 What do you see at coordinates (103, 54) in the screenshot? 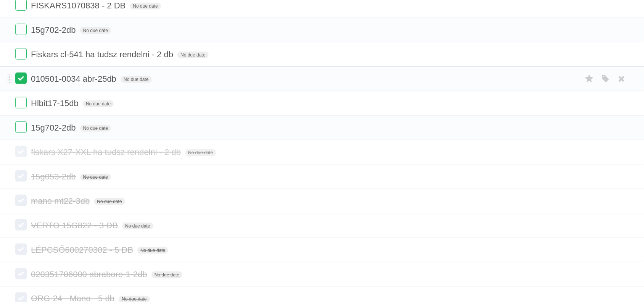
I see `span: Fiskars cl-541 ha tudsz rendelni - 2 db` at bounding box center [103, 54].